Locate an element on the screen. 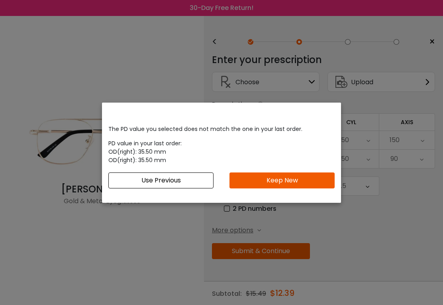 The width and height of the screenshot is (443, 305). button: Use Previous is located at coordinates (161, 180).